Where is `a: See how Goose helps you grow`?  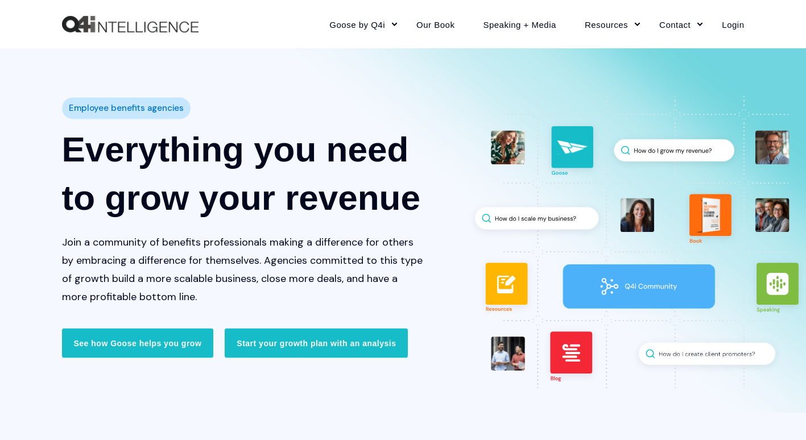 a: See how Goose helps you grow is located at coordinates (138, 343).